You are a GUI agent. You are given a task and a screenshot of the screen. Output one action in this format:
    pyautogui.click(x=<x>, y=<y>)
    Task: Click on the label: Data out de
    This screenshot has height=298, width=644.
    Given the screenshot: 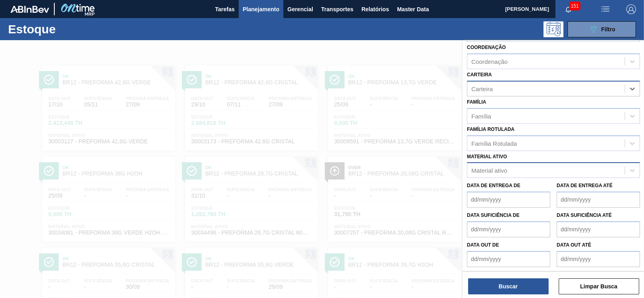 What is the action you would take?
    pyautogui.click(x=483, y=245)
    